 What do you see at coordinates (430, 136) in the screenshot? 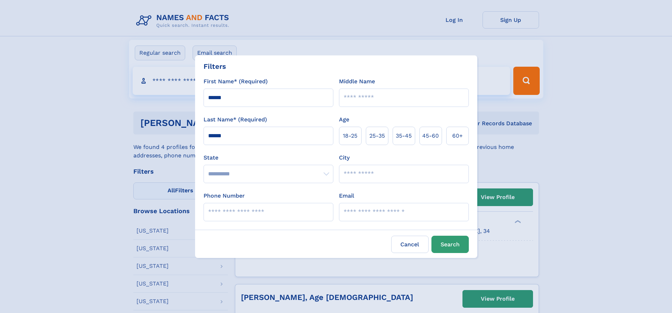
I see `span: 45‑60` at bounding box center [430, 136].